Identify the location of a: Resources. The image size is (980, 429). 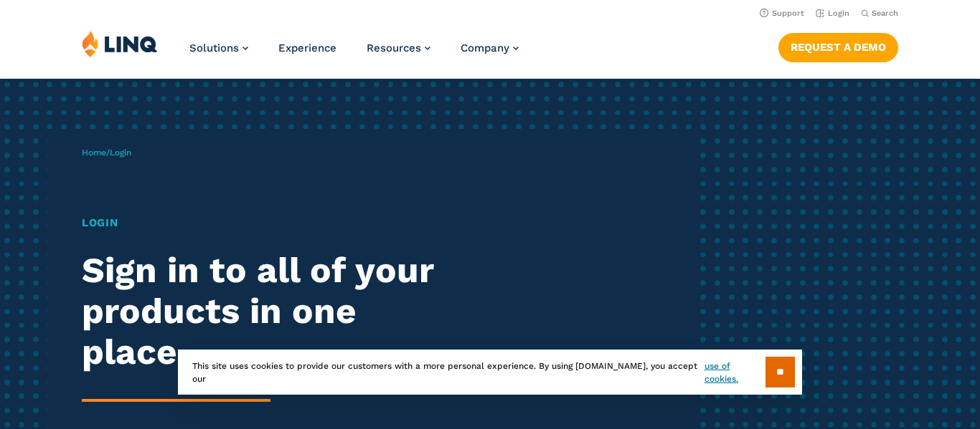
(398, 48).